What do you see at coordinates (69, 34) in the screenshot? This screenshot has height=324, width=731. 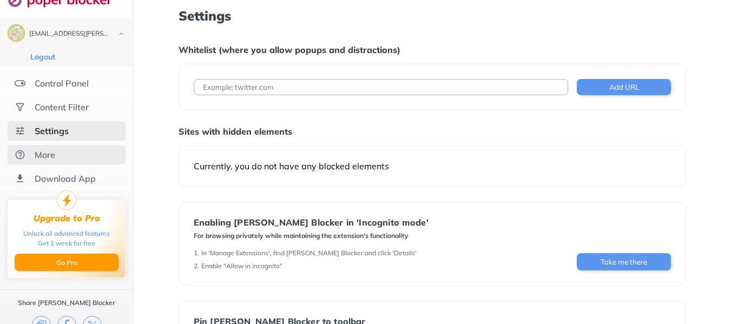 I see `div: kailey.asman@gmail.com` at bounding box center [69, 34].